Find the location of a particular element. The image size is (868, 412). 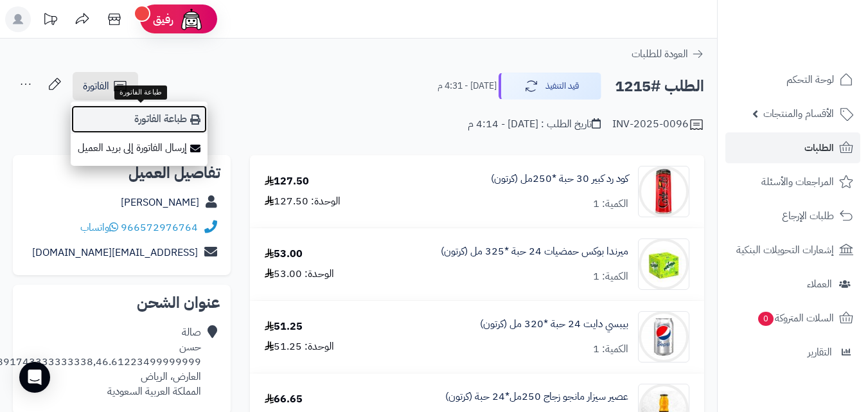

span: الطلبات is located at coordinates (819, 148).